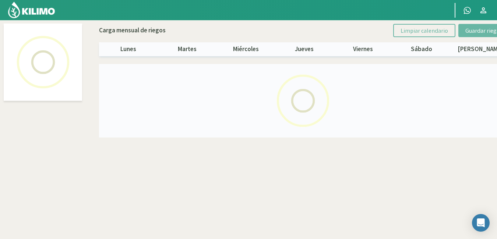 This screenshot has height=239, width=497. I want to click on img: Kilimo, so click(31, 10).